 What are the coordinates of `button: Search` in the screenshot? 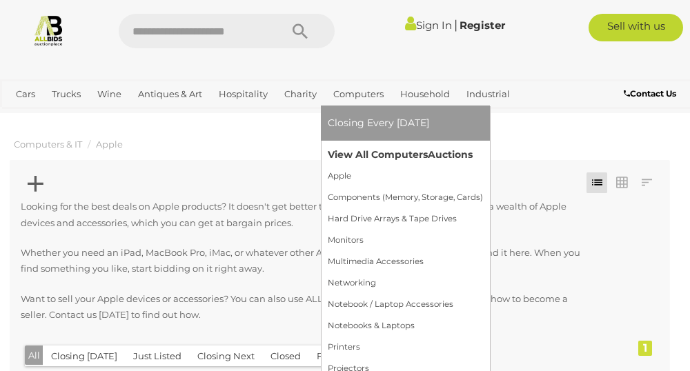 It's located at (300, 31).